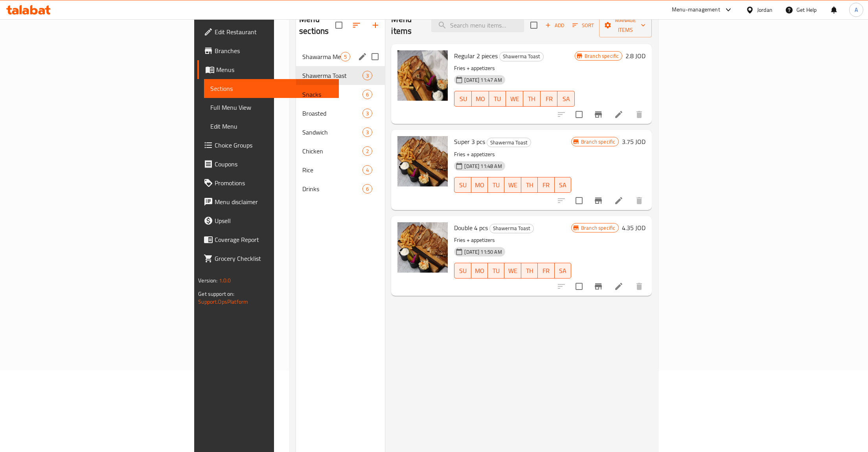 This screenshot has height=452, width=868. What do you see at coordinates (340, 56) in the screenshot?
I see `div: Shawarma Meals5edit` at bounding box center [340, 56].